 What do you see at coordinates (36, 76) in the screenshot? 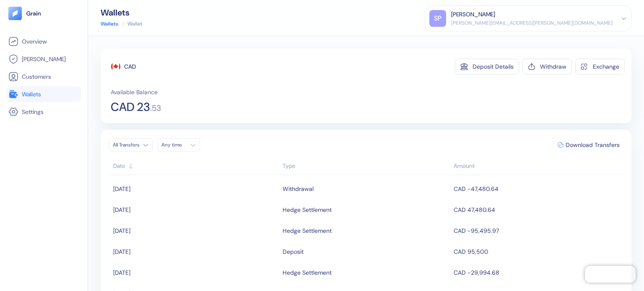
I see `span: Customers` at bounding box center [36, 76].